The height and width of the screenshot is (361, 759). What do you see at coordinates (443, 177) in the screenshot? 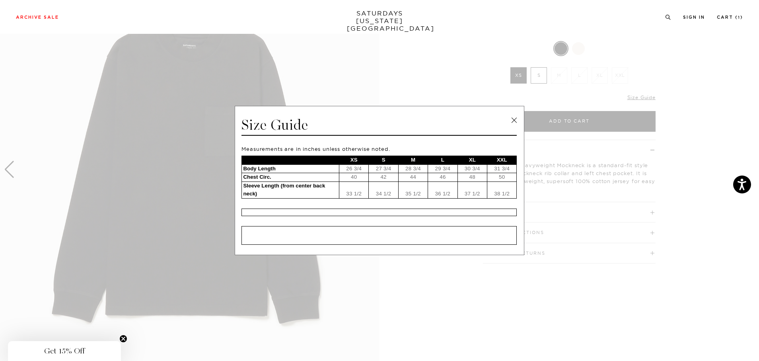
I see `td: 46` at bounding box center [443, 177].